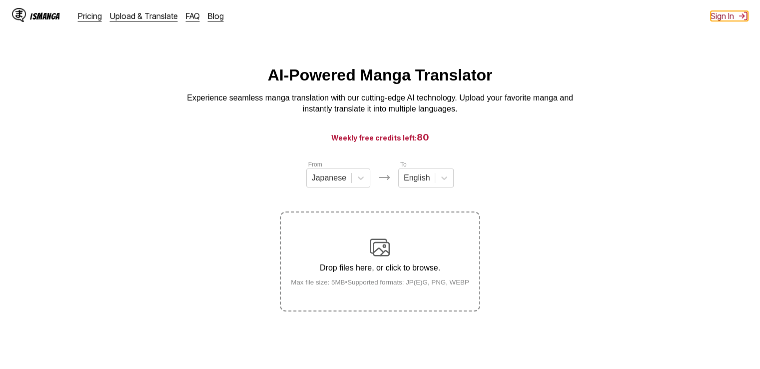 This screenshot has width=760, height=369. Describe the element at coordinates (193, 16) in the screenshot. I see `a: FAQ` at that location.